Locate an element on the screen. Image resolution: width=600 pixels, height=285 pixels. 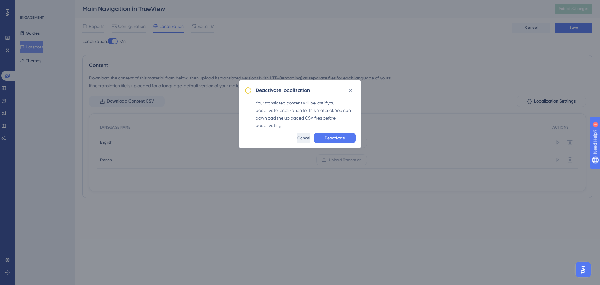
span: Deactivate is located at coordinates (335, 138).